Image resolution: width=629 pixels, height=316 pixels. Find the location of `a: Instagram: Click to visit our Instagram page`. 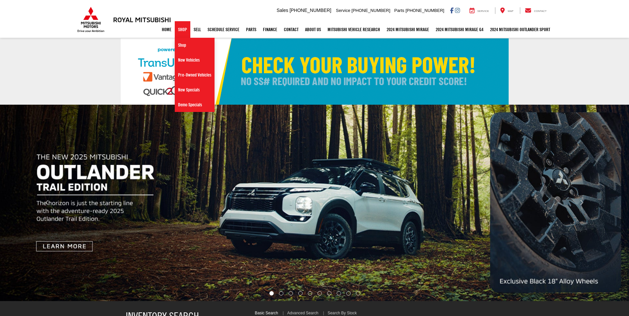

a: Instagram: Click to visit our Instagram page is located at coordinates (457, 10).